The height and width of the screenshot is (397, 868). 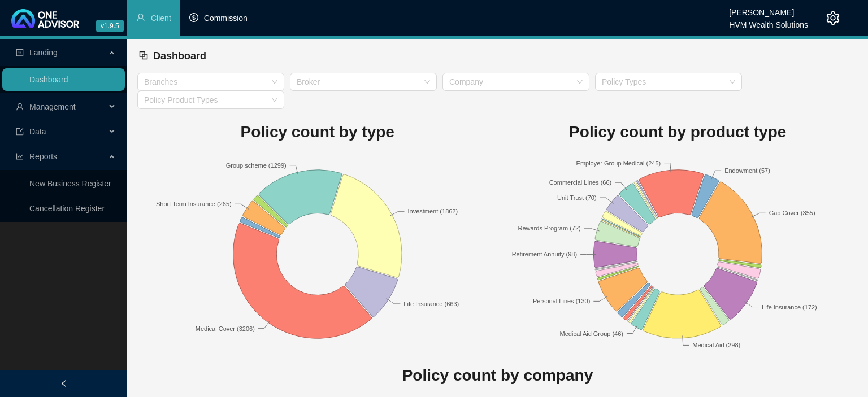 I want to click on span: line-chart, so click(x=20, y=156).